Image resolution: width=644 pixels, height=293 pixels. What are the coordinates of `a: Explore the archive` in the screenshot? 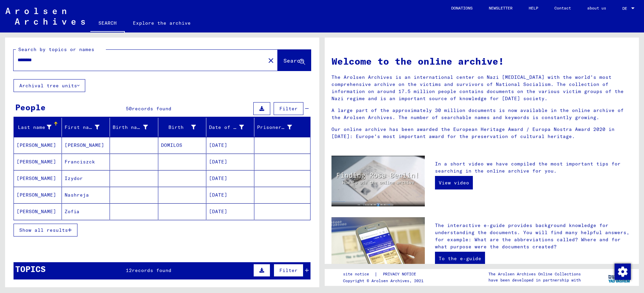 It's located at (161, 23).